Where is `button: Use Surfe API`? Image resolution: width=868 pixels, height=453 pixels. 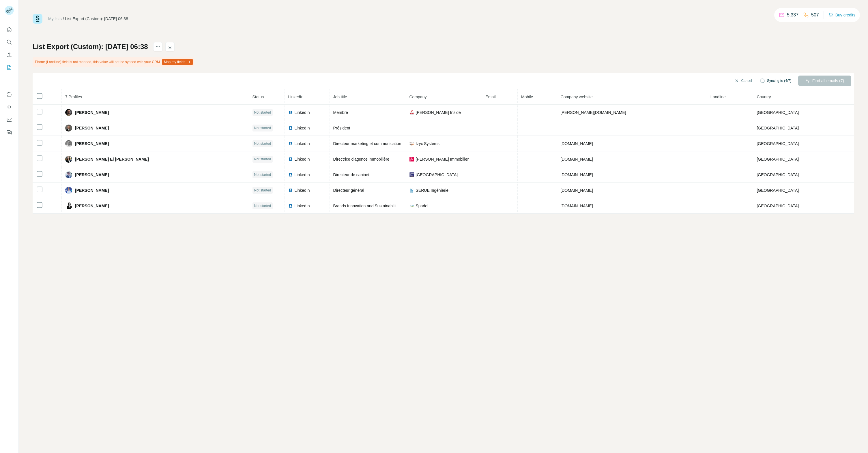
button: Use Surfe API is located at coordinates (9, 107).